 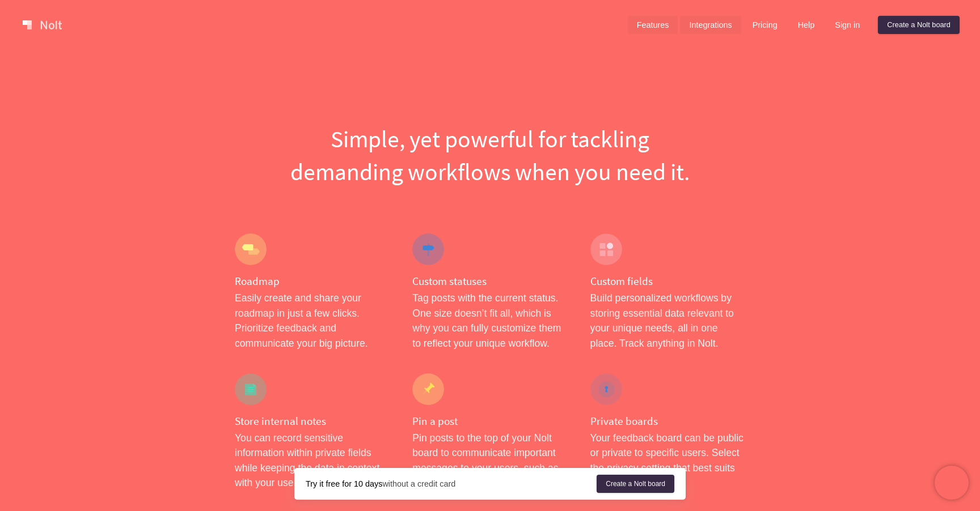 What do you see at coordinates (489, 320) in the screenshot?
I see `p: Tag posts with the current status. One size doesn’t fit all, which is why you can fully customize...` at bounding box center [489, 320].